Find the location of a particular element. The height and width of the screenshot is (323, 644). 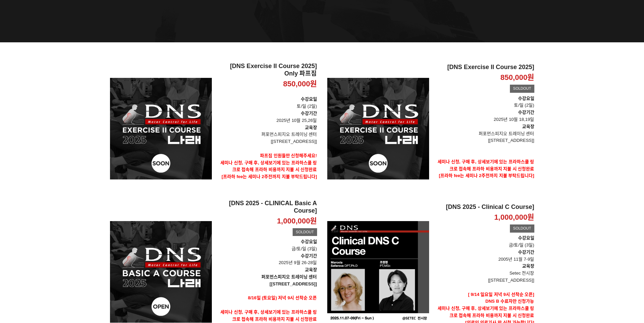

p: 2025년 9월 26-28일 is located at coordinates (267, 260).